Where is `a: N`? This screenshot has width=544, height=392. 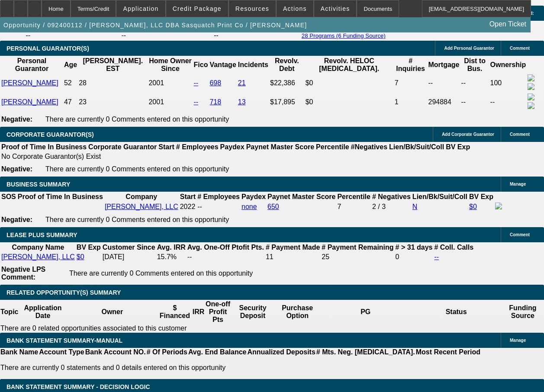 a: N is located at coordinates (415, 207).